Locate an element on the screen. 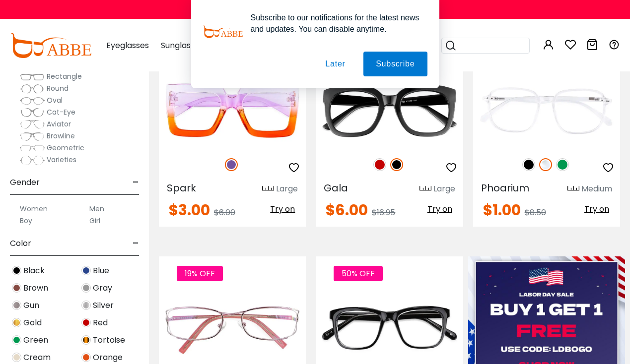 This screenshot has height=364, width=630. span: Color is located at coordinates (20, 244).